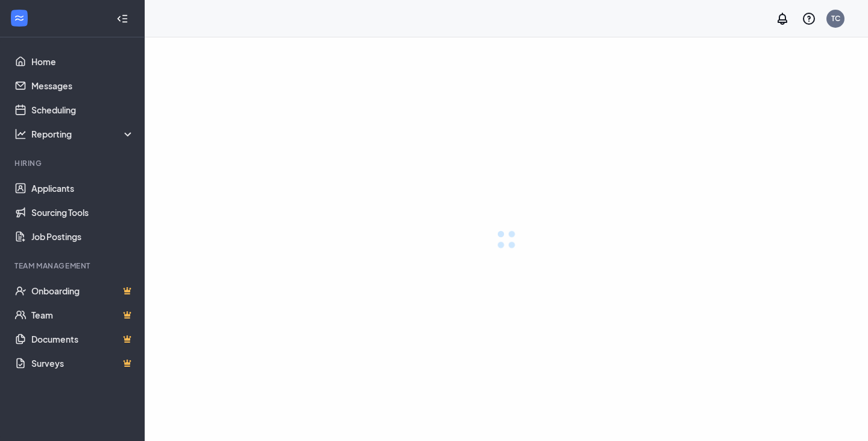 The image size is (868, 441). I want to click on div: Team Management, so click(73, 266).